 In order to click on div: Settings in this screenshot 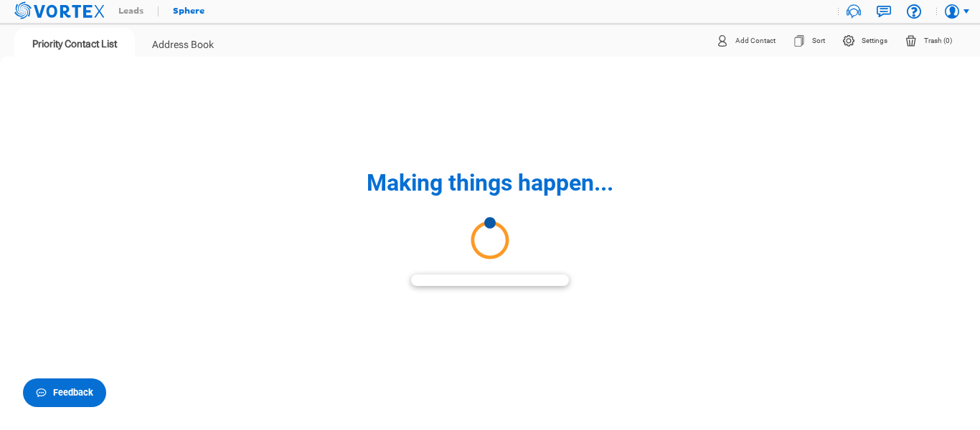, I will do `click(875, 41)`.